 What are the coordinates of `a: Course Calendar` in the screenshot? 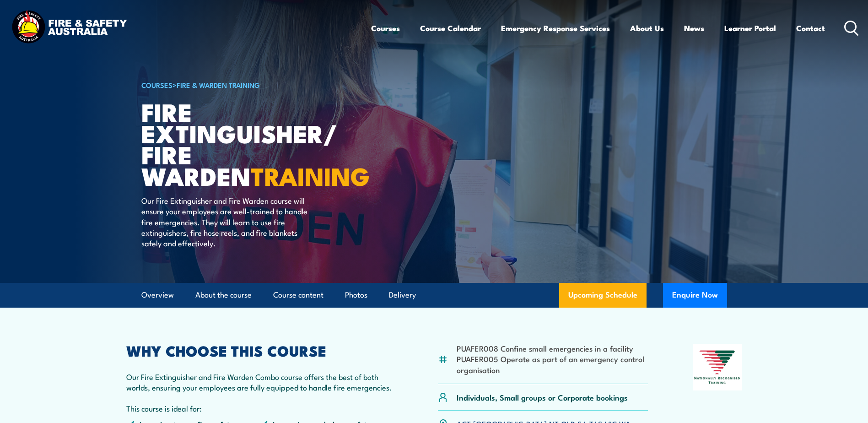 It's located at (450, 28).